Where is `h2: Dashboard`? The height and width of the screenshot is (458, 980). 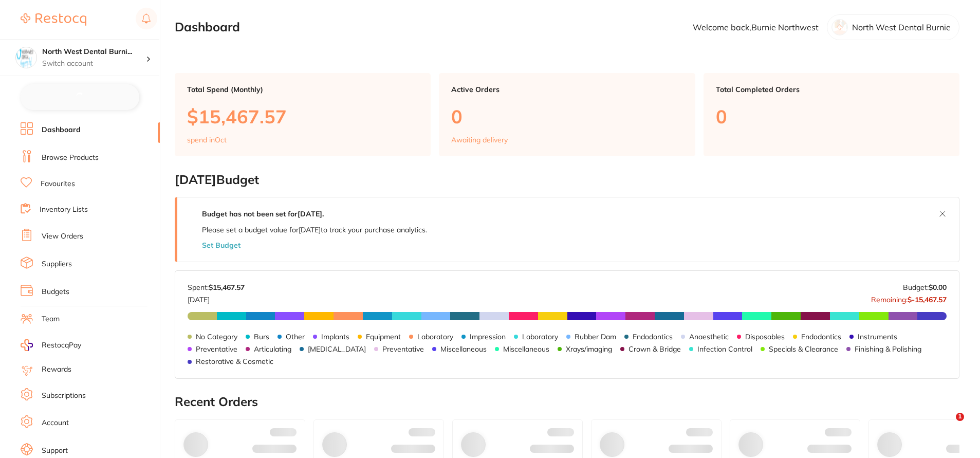 h2: Dashboard is located at coordinates (207, 27).